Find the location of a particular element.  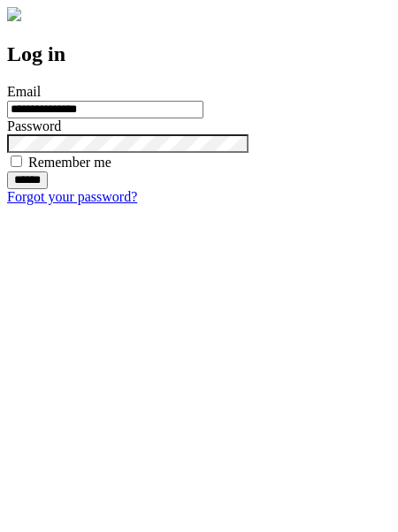

h2: Log in is located at coordinates (199, 54).